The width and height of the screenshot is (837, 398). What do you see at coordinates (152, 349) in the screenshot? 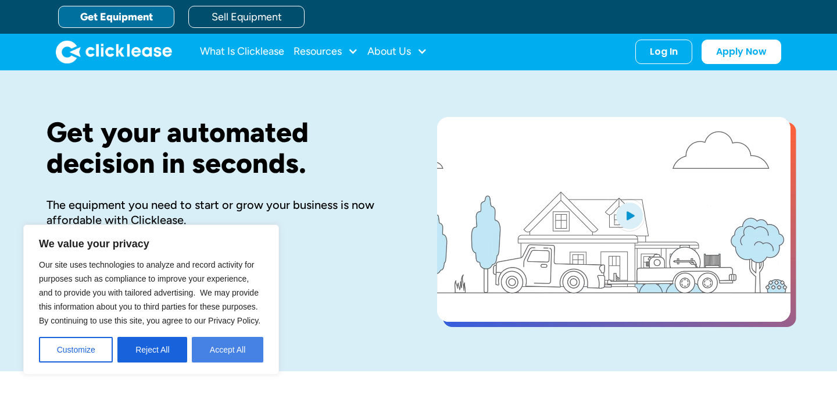
I see `button: Reject All` at bounding box center [152, 349].